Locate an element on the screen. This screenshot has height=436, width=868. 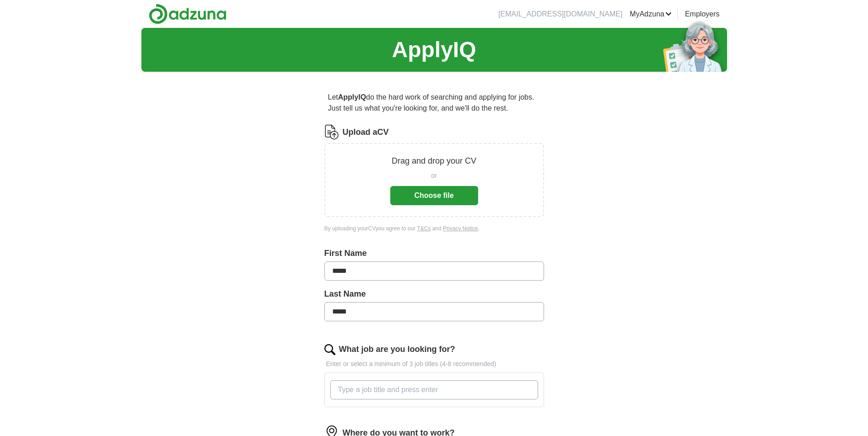
div: By uploading your CV you agree to our and . is located at coordinates (434, 228).